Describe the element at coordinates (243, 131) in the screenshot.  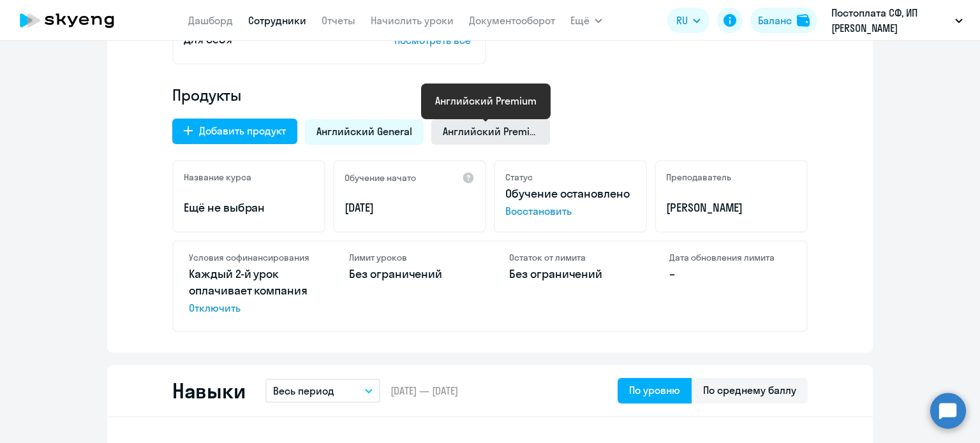
I see `div: Добавить продукт` at that location.